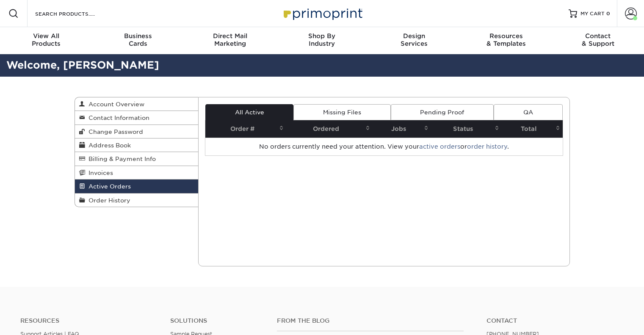 The image size is (644, 335). I want to click on div: & Support, so click(598, 40).